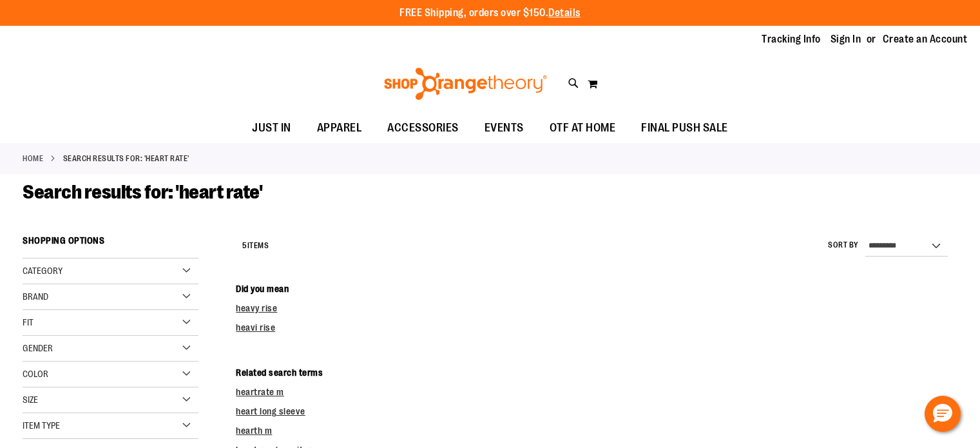 Image resolution: width=980 pixels, height=448 pixels. Describe the element at coordinates (35, 374) in the screenshot. I see `span: Color` at that location.